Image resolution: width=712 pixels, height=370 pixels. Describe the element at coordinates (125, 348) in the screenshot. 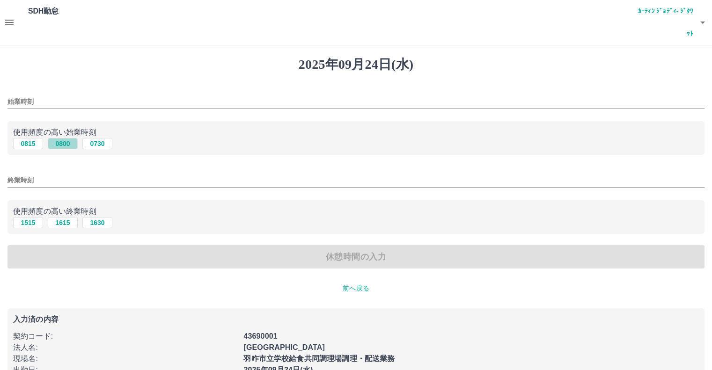

I see `p: 法人名 :` at that location.